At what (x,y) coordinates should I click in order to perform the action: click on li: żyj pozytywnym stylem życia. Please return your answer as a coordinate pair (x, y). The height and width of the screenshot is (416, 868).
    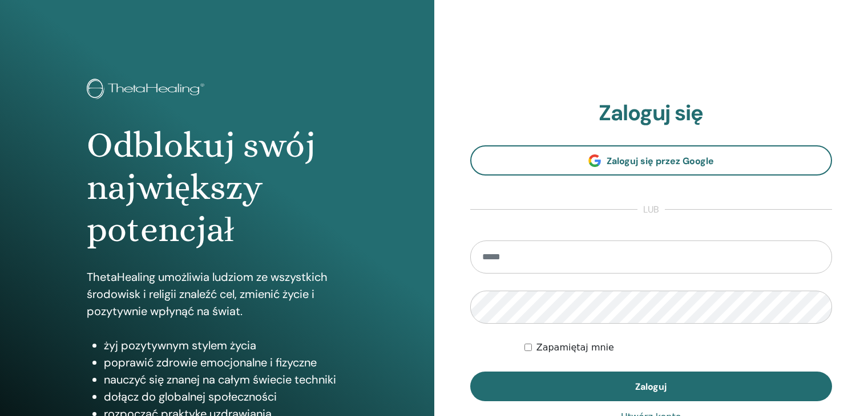
    Looking at the image, I should click on (225, 345).